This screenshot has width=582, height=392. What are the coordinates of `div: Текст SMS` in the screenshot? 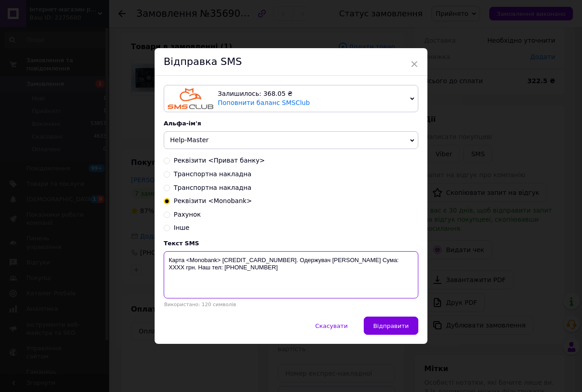 It's located at (291, 243).